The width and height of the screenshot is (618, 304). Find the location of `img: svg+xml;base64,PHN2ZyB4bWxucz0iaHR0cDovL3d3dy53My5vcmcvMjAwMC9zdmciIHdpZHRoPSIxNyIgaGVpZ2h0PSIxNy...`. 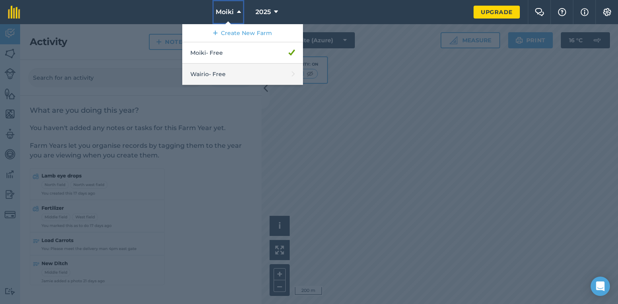

img: svg+xml;base64,PHN2ZyB4bWxucz0iaHR0cDovL3d3dy53My5vcmcvMjAwMC9zdmciIHdpZHRoPSIxNyIgaGVpZ2h0PSIxNy... is located at coordinates (585, 12).